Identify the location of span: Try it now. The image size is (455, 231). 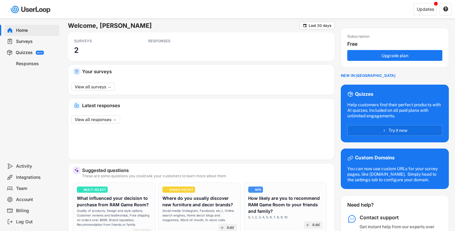
(398, 130).